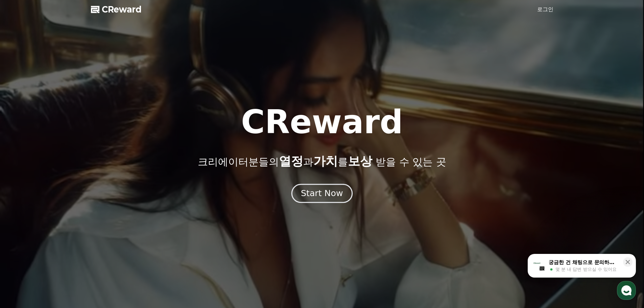  What do you see at coordinates (23, 223) in the screenshot?
I see `a: 홈` at bounding box center [23, 223].